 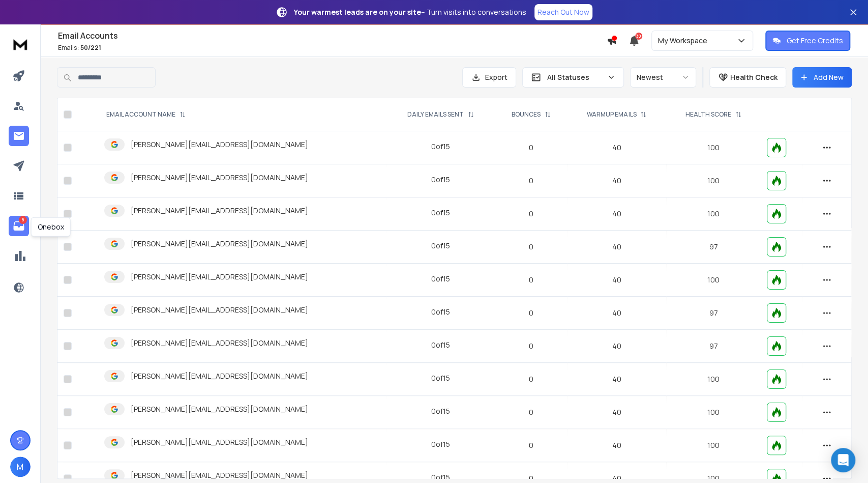 What do you see at coordinates (489, 77) in the screenshot?
I see `button: Export` at bounding box center [489, 77].